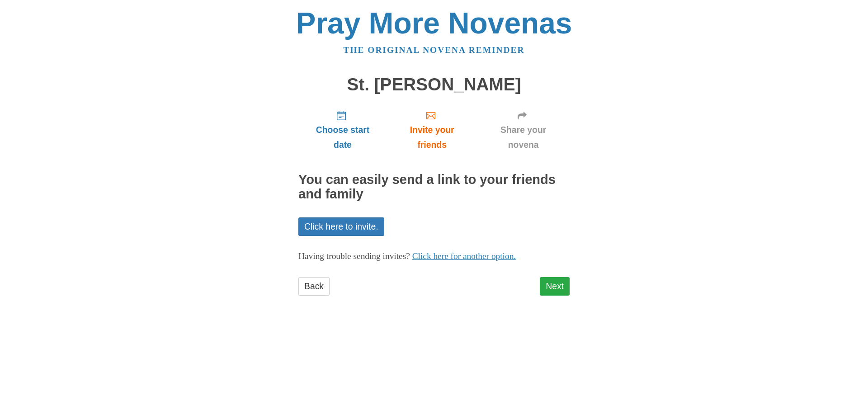 Image resolution: width=868 pixels, height=419 pixels. I want to click on span: Invite your friends, so click(432, 137).